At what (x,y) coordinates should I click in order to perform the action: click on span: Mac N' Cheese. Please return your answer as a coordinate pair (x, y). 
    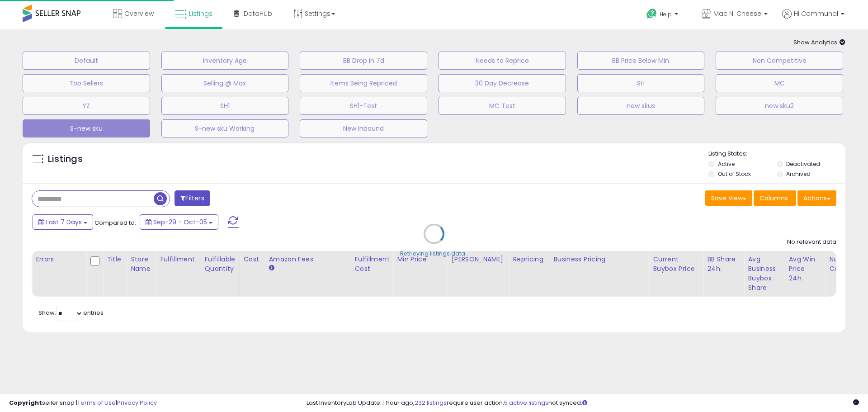
    Looking at the image, I should click on (737, 14).